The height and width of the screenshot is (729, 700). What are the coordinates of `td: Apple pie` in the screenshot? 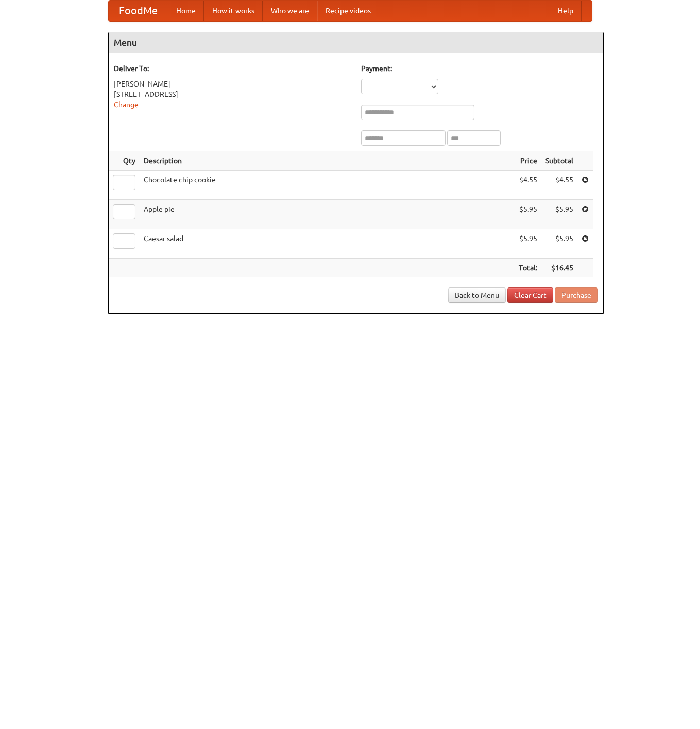 It's located at (327, 214).